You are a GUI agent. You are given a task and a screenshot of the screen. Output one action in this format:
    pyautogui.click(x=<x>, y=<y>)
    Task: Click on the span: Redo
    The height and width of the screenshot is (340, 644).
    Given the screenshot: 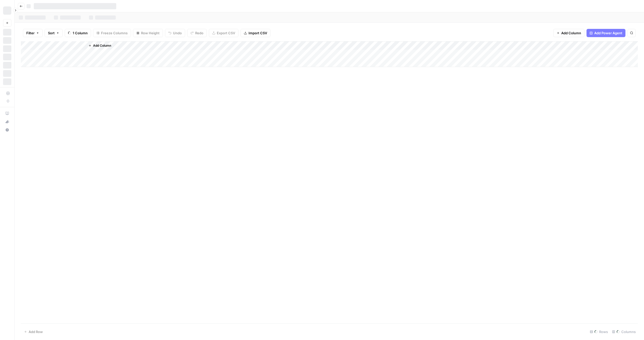 What is the action you would take?
    pyautogui.click(x=199, y=33)
    